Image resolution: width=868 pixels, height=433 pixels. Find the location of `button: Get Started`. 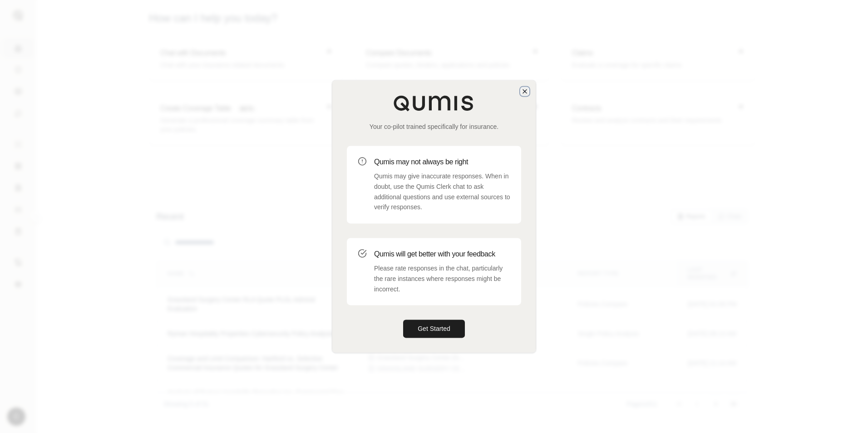

button: Get Started is located at coordinates (434, 329).